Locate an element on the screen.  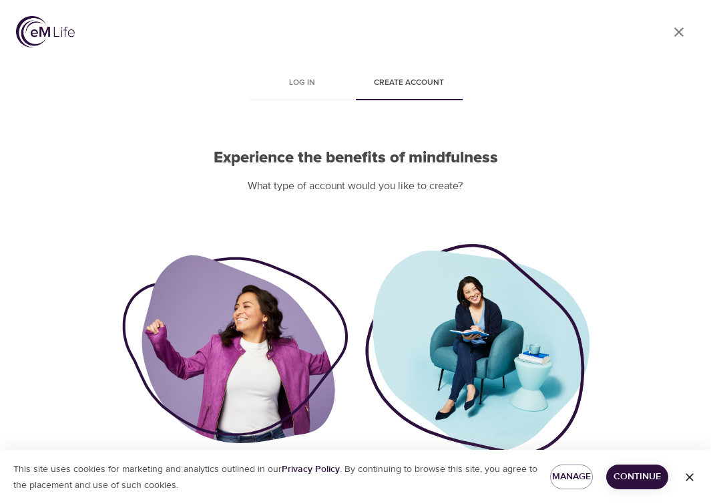
h2: Experience the benefits of mindfulness is located at coordinates (356, 158).